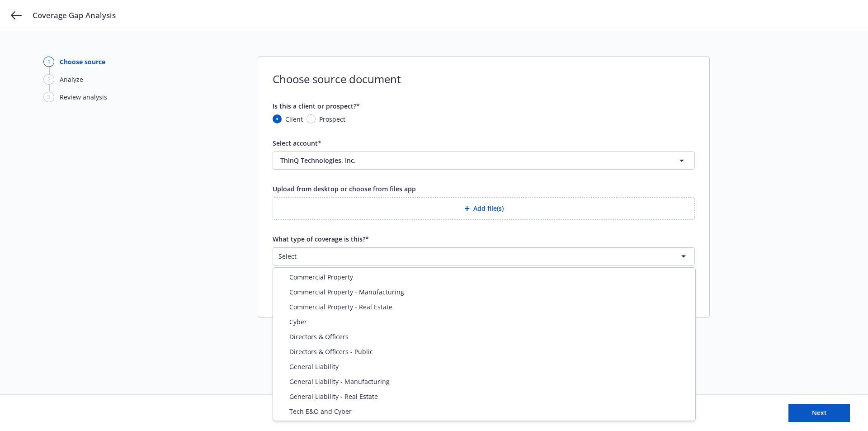  What do you see at coordinates (334, 396) in the screenshot?
I see `span: General Liability - Real Estate` at bounding box center [334, 396].